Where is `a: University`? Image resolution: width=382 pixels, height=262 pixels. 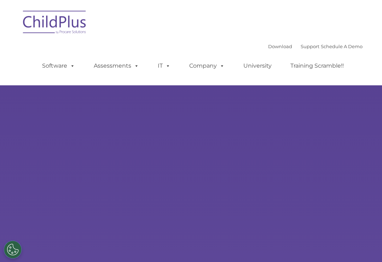 a: University is located at coordinates (257, 66).